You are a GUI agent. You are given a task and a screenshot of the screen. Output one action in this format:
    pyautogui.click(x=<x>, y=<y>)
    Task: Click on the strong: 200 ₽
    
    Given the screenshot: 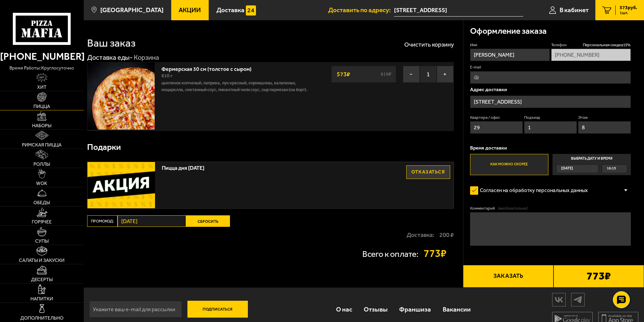 What is the action you would take?
    pyautogui.click(x=446, y=235)
    